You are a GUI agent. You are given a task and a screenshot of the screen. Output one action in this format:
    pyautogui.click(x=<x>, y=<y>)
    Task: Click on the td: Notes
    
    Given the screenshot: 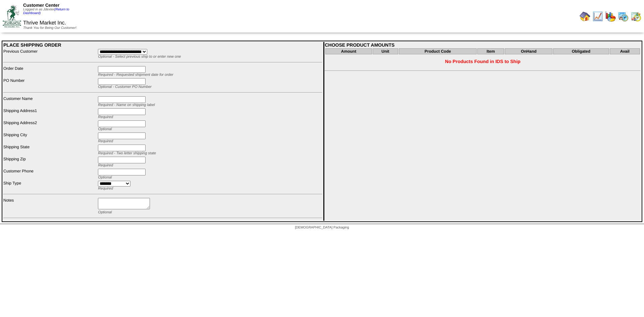 What is the action you would take?
    pyautogui.click(x=50, y=206)
    